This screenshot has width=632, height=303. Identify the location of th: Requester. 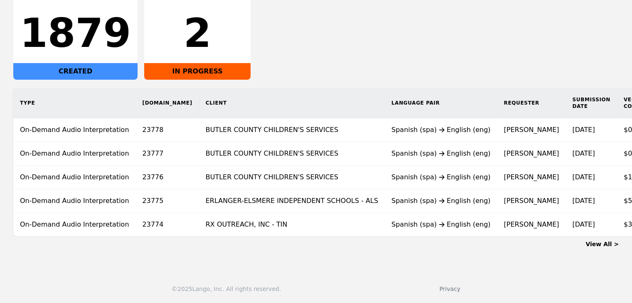
(531, 103).